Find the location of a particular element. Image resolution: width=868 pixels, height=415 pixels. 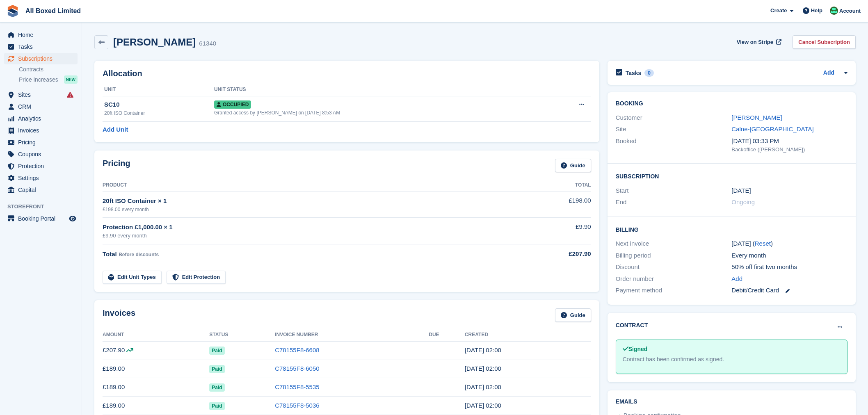

div: £207.90 is located at coordinates (553, 254).